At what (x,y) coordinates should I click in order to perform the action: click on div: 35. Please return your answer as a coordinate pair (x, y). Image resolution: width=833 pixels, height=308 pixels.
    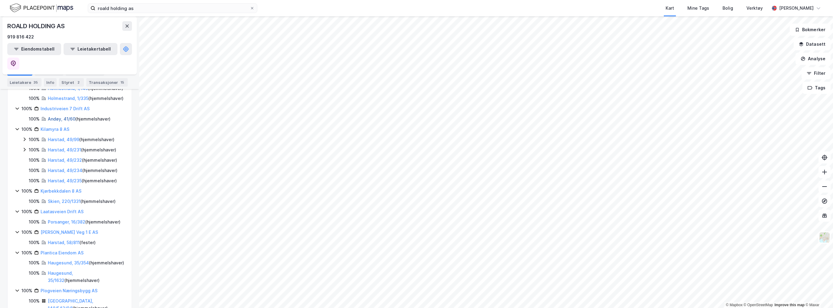
    Looking at the image, I should click on (36, 82).